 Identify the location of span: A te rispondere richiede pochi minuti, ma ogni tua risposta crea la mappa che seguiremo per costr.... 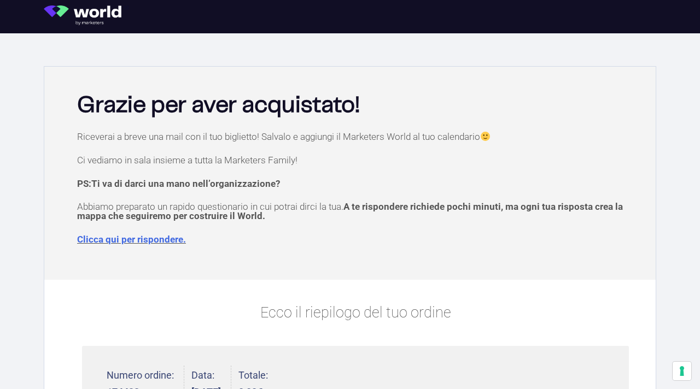
(350, 211).